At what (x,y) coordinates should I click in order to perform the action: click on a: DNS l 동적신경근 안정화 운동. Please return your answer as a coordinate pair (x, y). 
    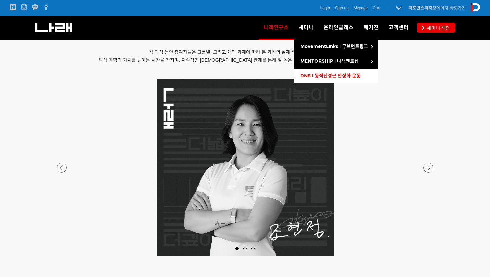
    Looking at the image, I should click on (336, 76).